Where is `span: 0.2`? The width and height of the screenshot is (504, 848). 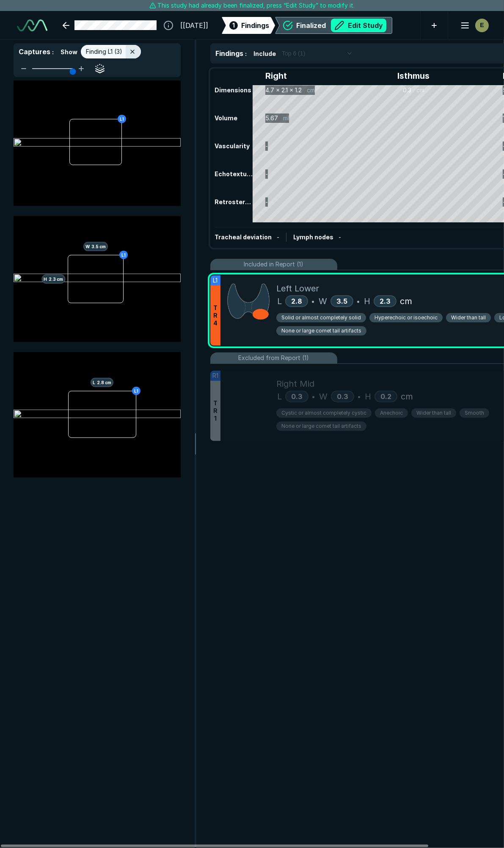
span: 0.2 is located at coordinates (386, 397).